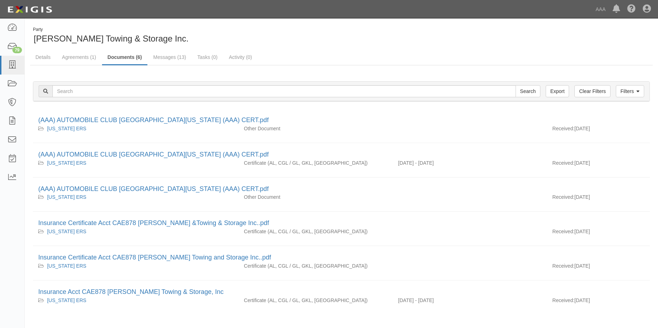 The image size is (658, 328). What do you see at coordinates (183, 35) in the screenshot?
I see `div: Parker Towing & Storage Inc.` at bounding box center [183, 35].